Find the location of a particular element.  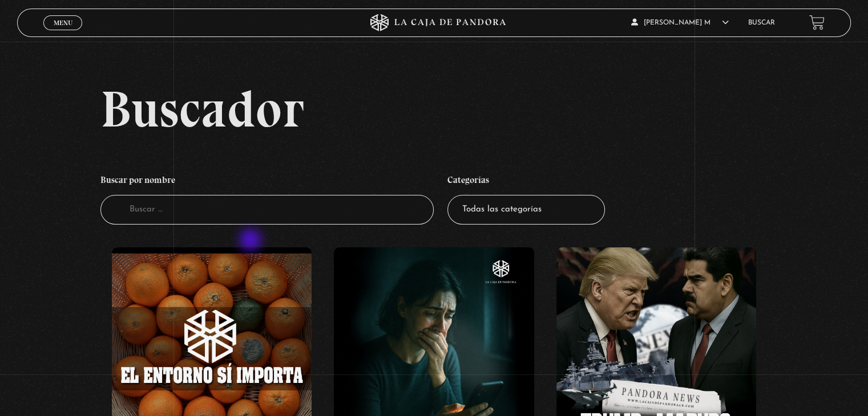

h4: Buscar por nombre is located at coordinates (267, 182).